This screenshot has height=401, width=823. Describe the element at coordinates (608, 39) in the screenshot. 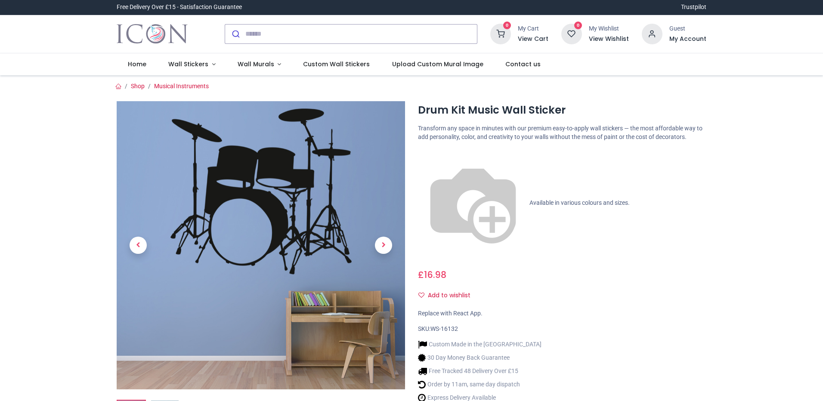

I see `a: View Wishlist` at that location.